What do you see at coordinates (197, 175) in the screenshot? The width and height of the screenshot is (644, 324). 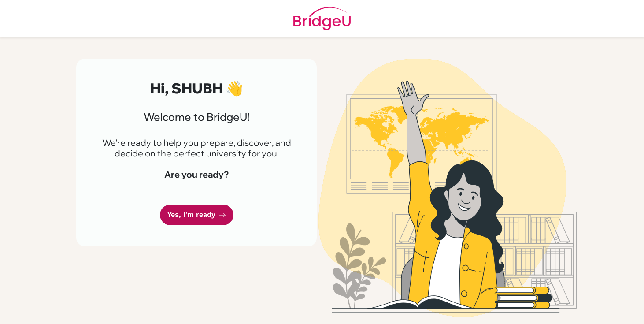 I see `h4: Are you ready?` at bounding box center [197, 175].